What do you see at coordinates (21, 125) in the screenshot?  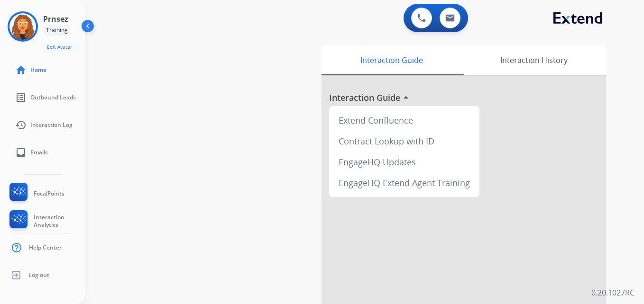 I see `mat-icon: history` at bounding box center [21, 125].